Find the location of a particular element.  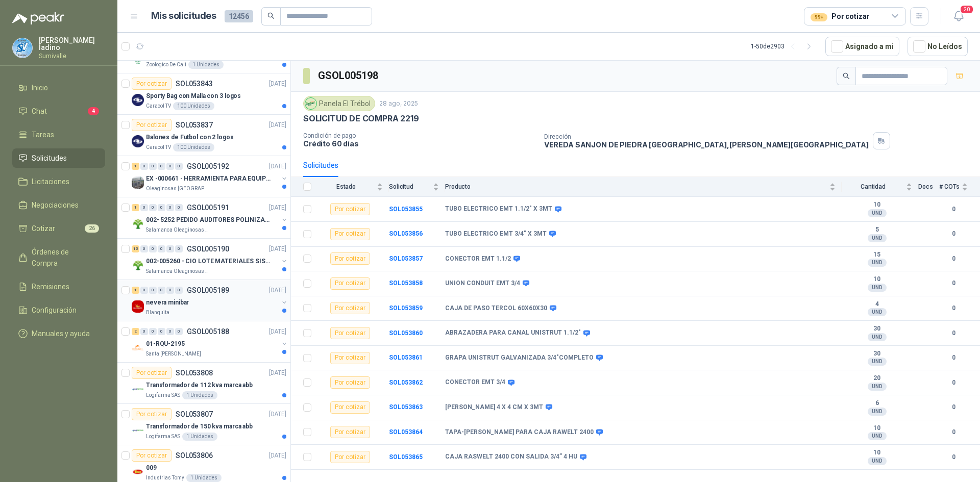

span: Configuración is located at coordinates (54, 310).